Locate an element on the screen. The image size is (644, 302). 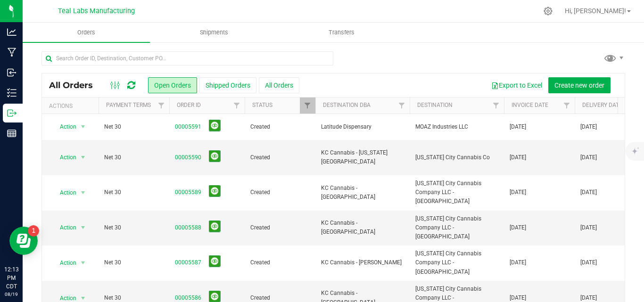
a: 00005587 is located at coordinates (188, 262).